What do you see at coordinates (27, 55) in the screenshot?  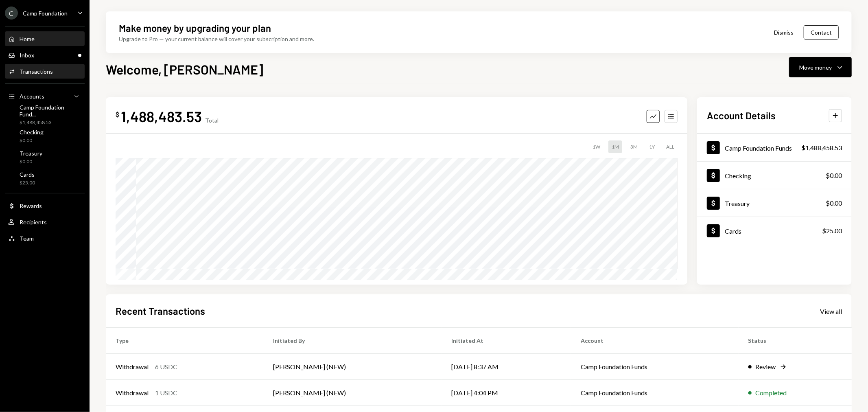 I see `div: Inbox` at bounding box center [27, 55].